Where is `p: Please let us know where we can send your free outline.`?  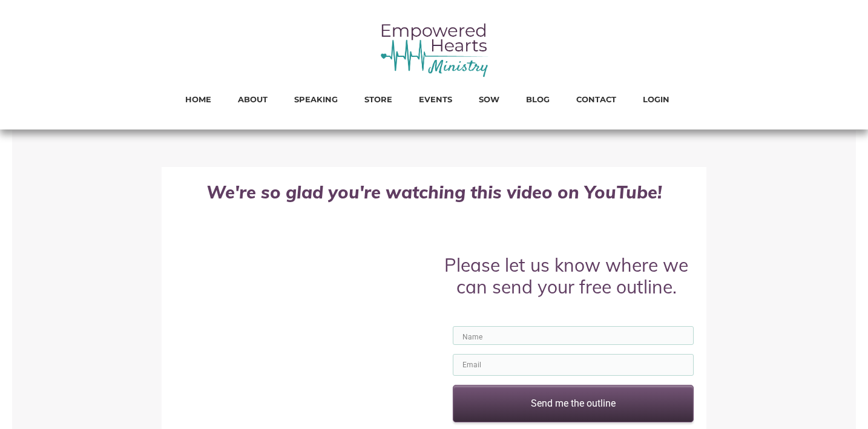 p: Please let us know where we can send your free outline. is located at coordinates (567, 276).